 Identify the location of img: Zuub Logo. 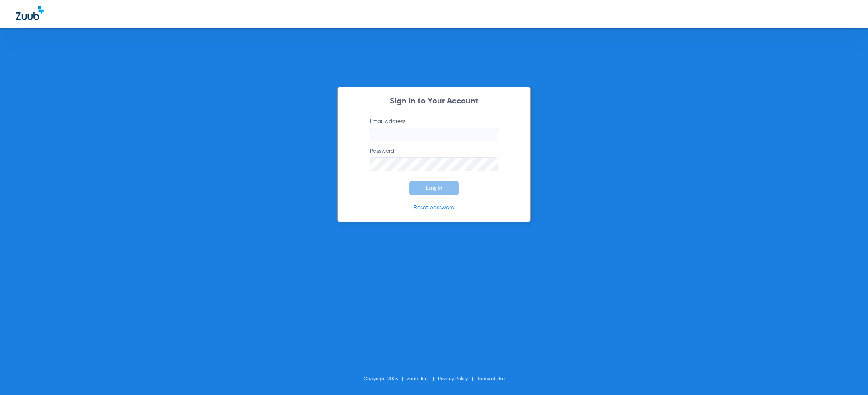
(30, 13).